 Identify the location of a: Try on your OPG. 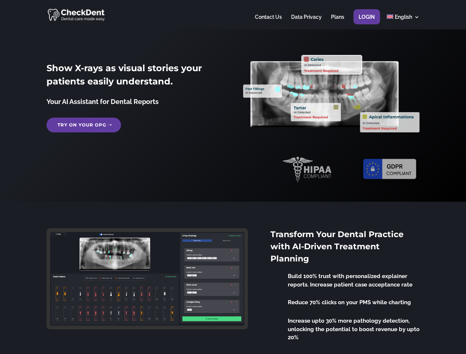
(84, 125).